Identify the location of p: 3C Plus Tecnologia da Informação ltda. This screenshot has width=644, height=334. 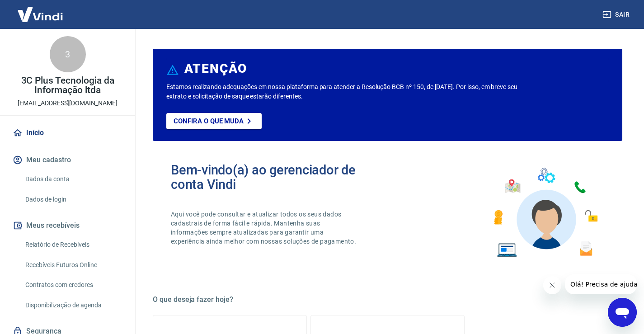
(68, 85).